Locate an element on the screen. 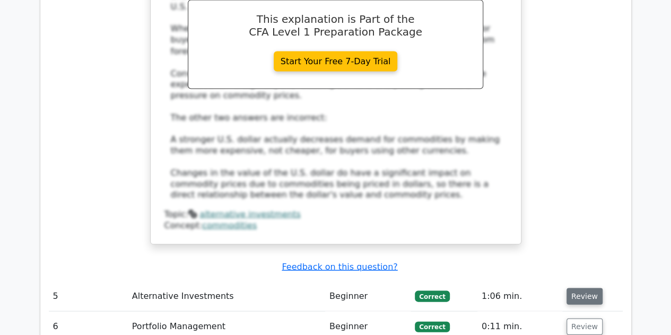  div: Concept: is located at coordinates (336, 225).